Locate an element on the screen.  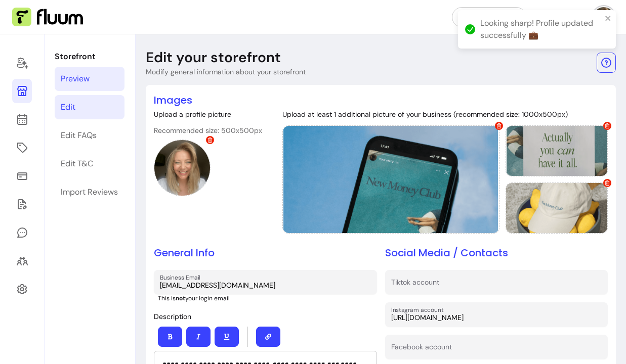
a: Calendar is located at coordinates (22, 119).